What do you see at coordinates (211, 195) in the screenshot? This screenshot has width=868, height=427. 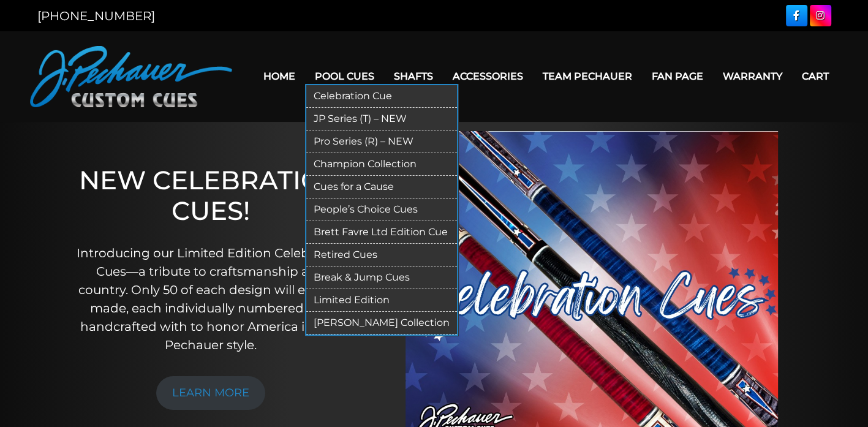 I see `h1: NEW CELEBRATION CUES!` at bounding box center [211, 195].